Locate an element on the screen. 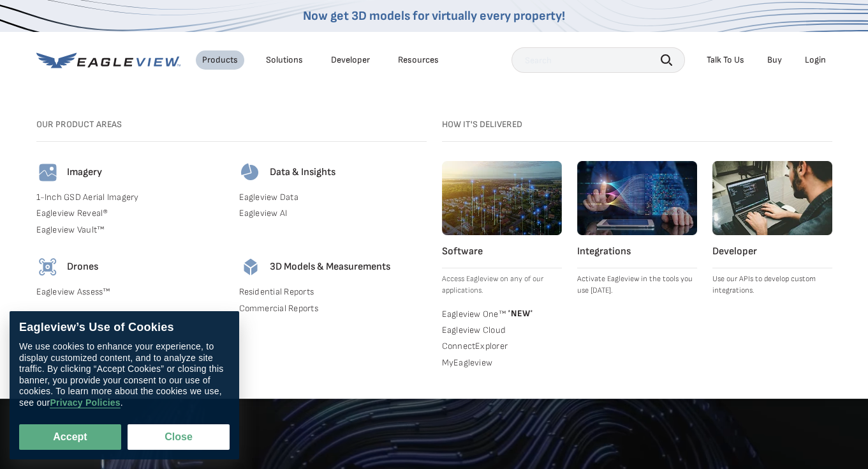  a: Eagleview Cloud is located at coordinates (502, 330).